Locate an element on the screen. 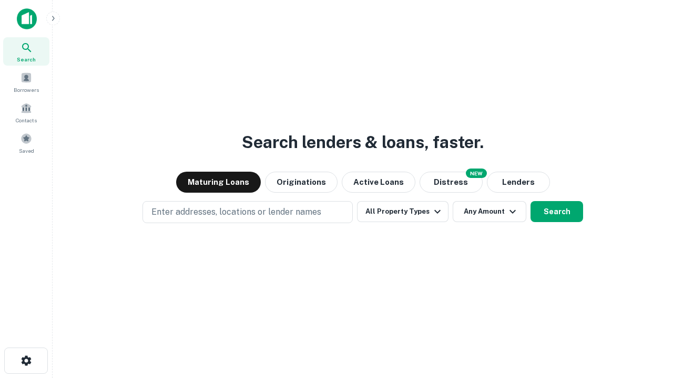  button: Search distressed loans with lien and other non-mortgage details. is located at coordinates (451, 182).